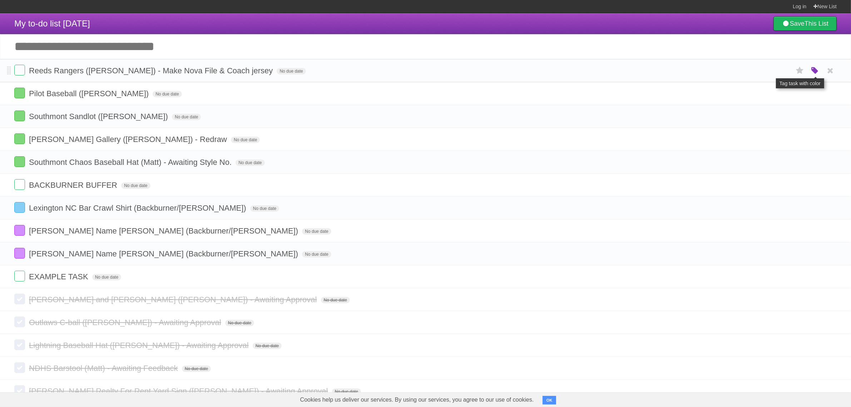 Image resolution: width=851 pixels, height=407 pixels. Describe the element at coordinates (800, 70) in the screenshot. I see `label: Star task` at that location.